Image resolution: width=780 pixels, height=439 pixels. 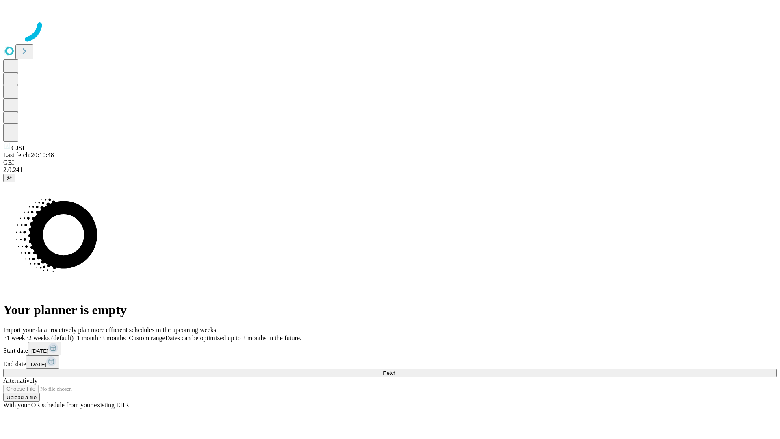 What do you see at coordinates (20, 380) in the screenshot?
I see `span: Alternatively` at bounding box center [20, 380].